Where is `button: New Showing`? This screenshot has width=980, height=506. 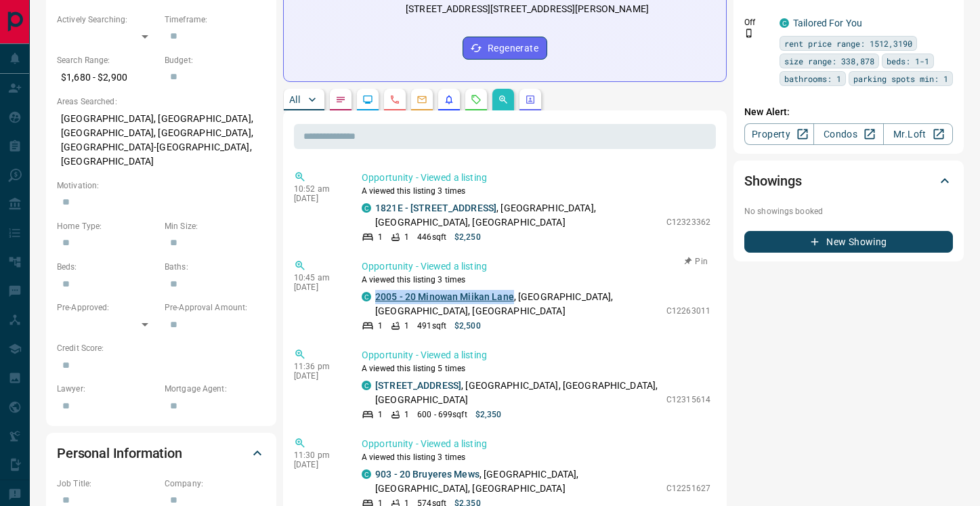 button: New Showing is located at coordinates (849, 242).